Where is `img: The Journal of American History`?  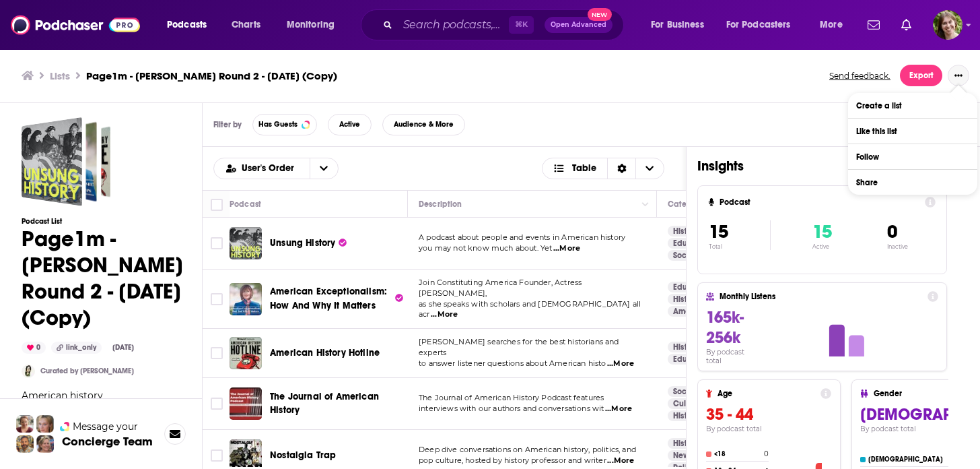 img: The Journal of American History is located at coordinates (246, 403).